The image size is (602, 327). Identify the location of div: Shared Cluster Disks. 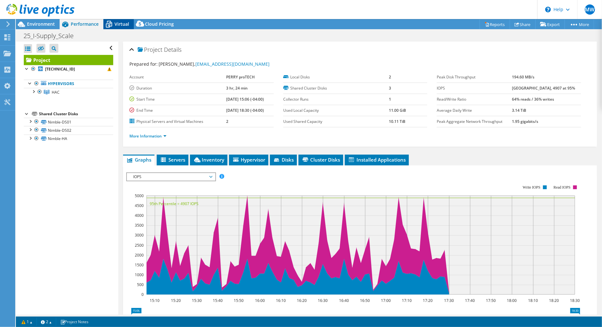
(76, 114).